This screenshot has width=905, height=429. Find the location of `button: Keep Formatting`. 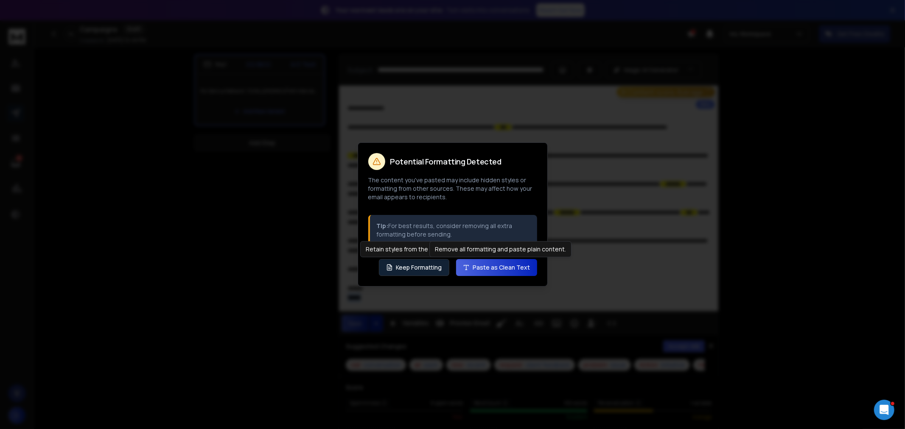

button: Keep Formatting is located at coordinates (414, 268).